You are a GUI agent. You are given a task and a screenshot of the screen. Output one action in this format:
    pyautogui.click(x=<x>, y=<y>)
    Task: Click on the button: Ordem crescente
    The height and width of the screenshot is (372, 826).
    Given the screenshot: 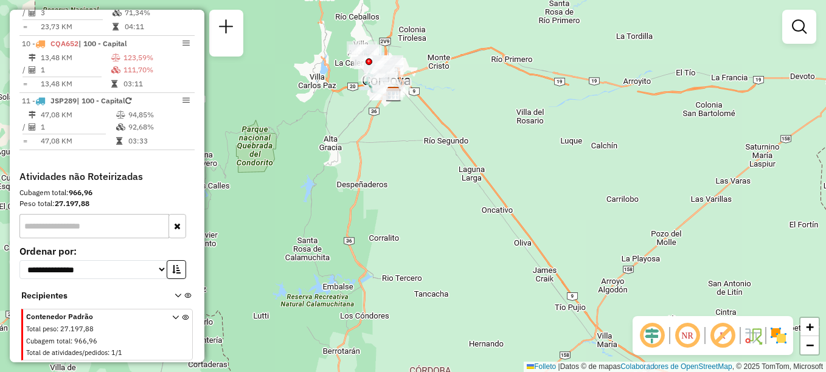 What is the action you would take?
    pyautogui.click(x=176, y=269)
    